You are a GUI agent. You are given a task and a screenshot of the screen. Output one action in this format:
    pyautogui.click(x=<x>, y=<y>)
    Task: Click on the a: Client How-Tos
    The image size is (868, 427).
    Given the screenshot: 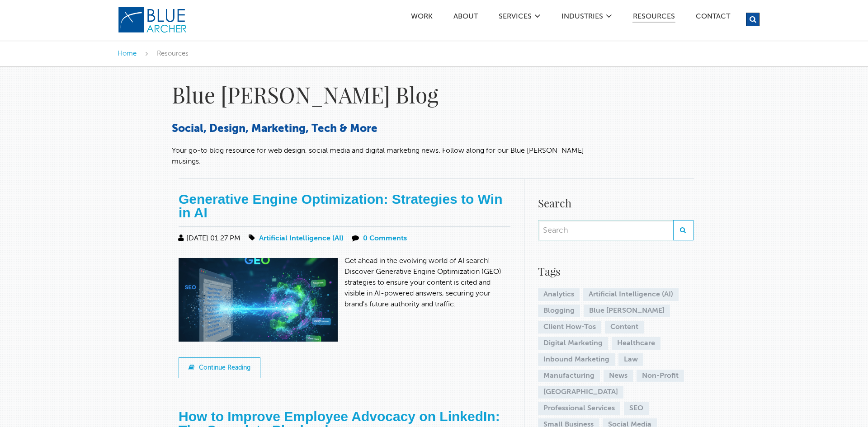 What is the action you would take?
    pyautogui.click(x=569, y=327)
    